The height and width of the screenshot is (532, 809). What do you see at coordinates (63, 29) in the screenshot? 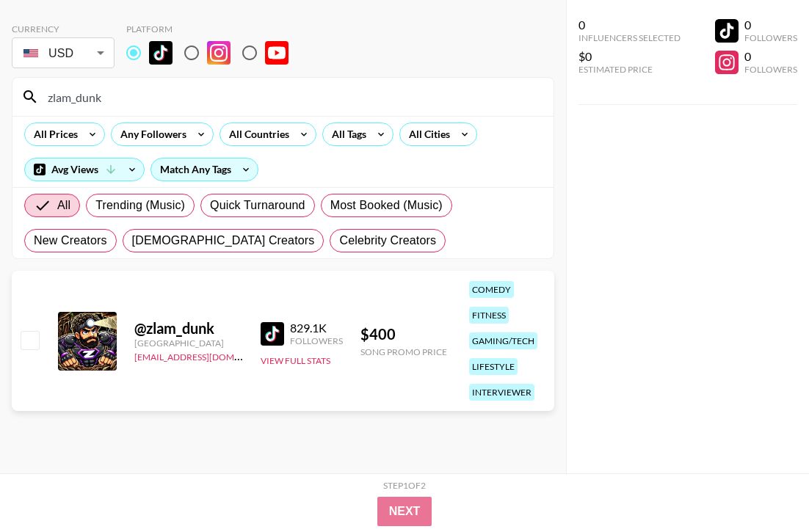
I see `div: Currency` at bounding box center [63, 29].